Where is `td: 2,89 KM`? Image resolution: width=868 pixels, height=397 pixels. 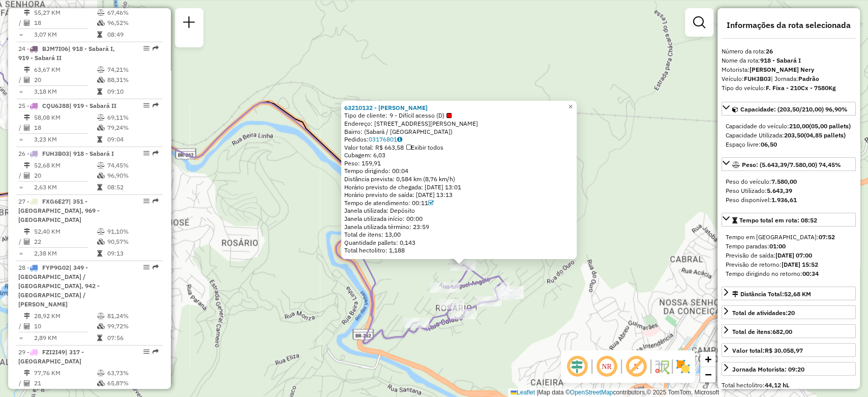
td: 2,89 KM is located at coordinates (65, 338).